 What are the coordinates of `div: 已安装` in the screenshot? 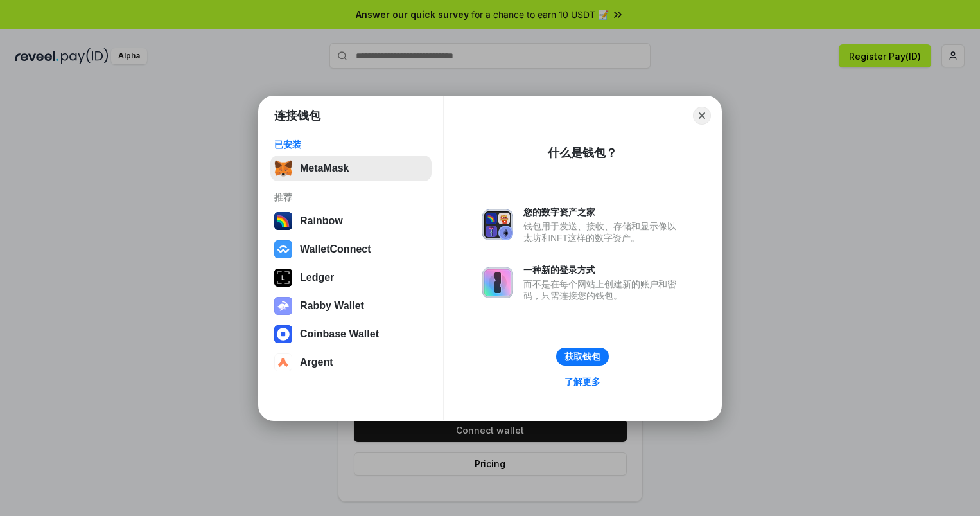 It's located at (350, 145).